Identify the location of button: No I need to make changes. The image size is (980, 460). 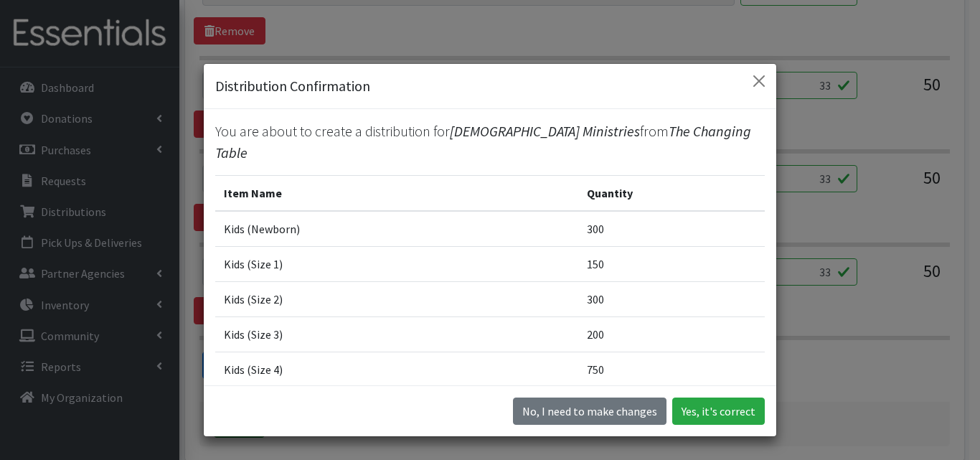
(590, 412).